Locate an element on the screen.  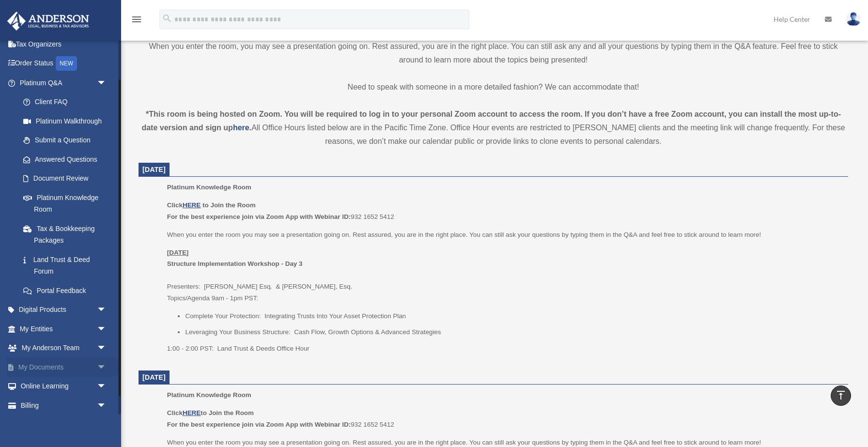
a: My Entitiesarrow_drop_down is located at coordinates (64, 329).